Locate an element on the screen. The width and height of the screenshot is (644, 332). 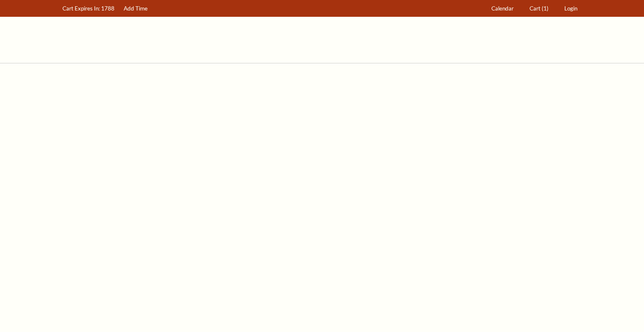
span: Login is located at coordinates (570, 8).